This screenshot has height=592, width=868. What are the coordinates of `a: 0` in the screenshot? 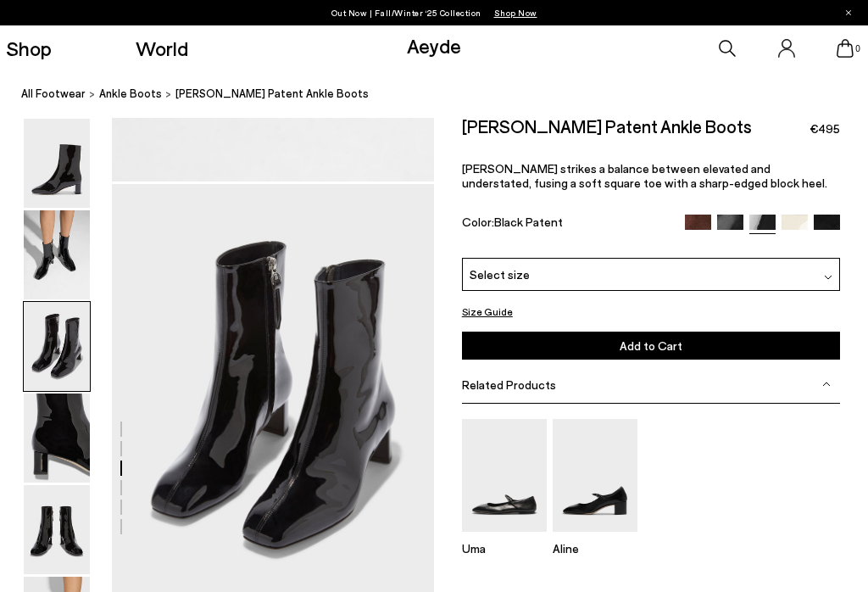 It's located at (845, 48).